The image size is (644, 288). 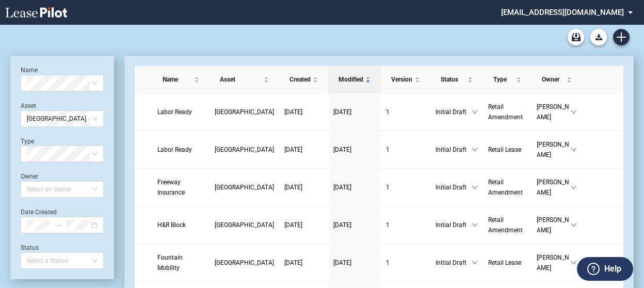 I want to click on span: Freeway Insurance, so click(x=171, y=187).